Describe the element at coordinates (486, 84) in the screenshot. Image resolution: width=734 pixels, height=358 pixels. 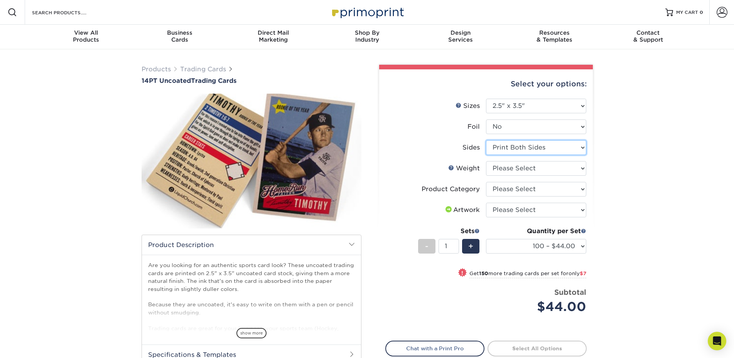
I see `div: Select your options:` at that location.